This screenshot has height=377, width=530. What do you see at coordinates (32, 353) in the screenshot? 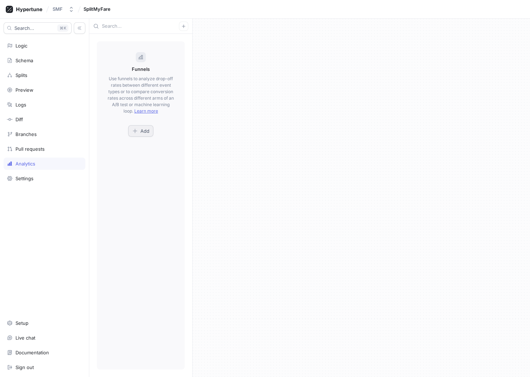
I see `div: Documentation` at bounding box center [32, 353].